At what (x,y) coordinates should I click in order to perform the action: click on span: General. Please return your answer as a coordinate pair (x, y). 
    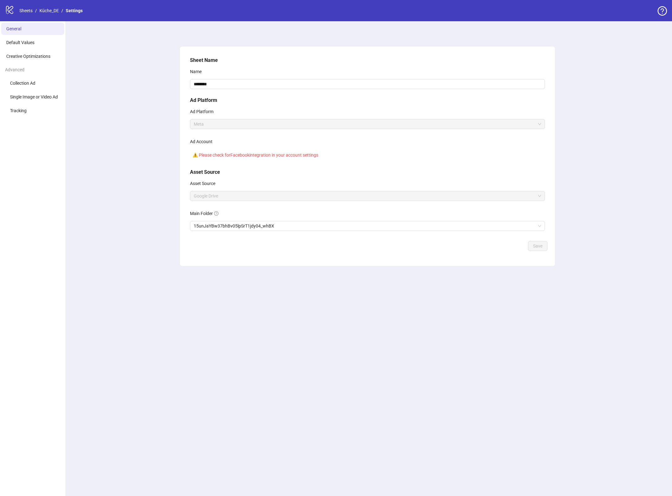
    Looking at the image, I should click on (14, 29).